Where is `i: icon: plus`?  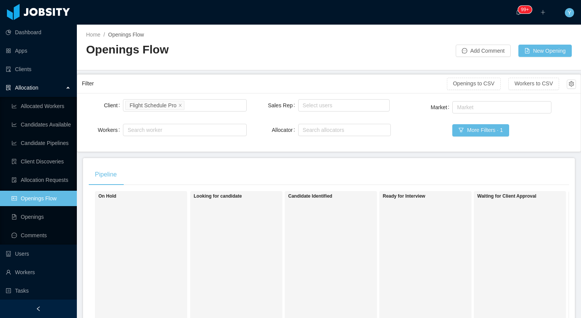 i: icon: plus is located at coordinates (543, 12).